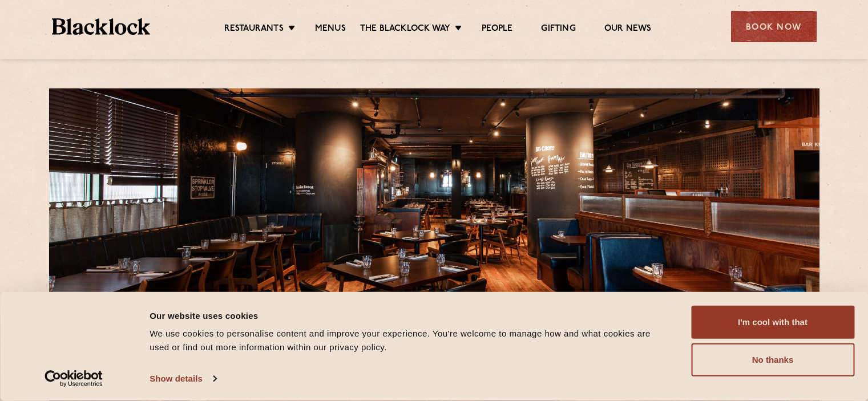 This screenshot has width=868, height=401. Describe the element at coordinates (773, 322) in the screenshot. I see `button: I'm cool with that` at that location.